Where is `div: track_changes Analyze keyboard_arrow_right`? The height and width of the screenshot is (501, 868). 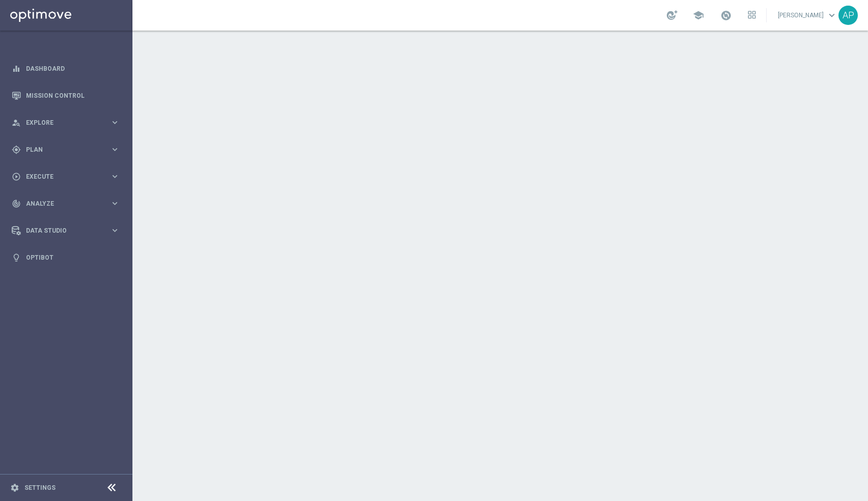
div: track_changes Analyze keyboard_arrow_right is located at coordinates (66, 203).